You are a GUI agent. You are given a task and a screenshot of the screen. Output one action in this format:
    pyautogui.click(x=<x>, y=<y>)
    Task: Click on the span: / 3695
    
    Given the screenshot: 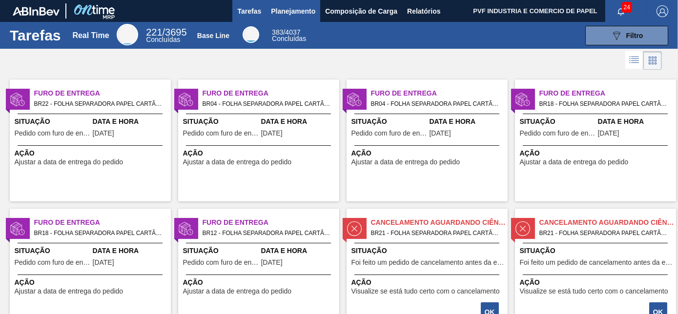 What is the action you would take?
    pyautogui.click(x=166, y=32)
    